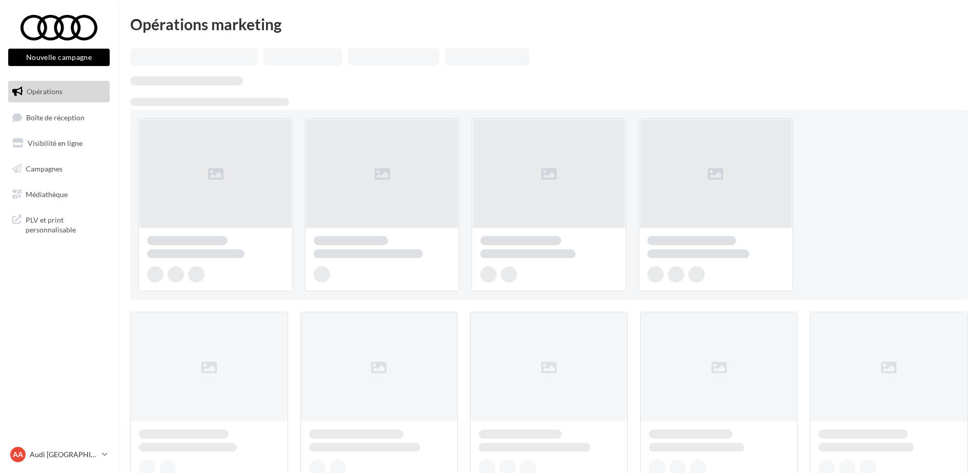 Image resolution: width=980 pixels, height=473 pixels. I want to click on a: PLV et print personnalisable, so click(59, 224).